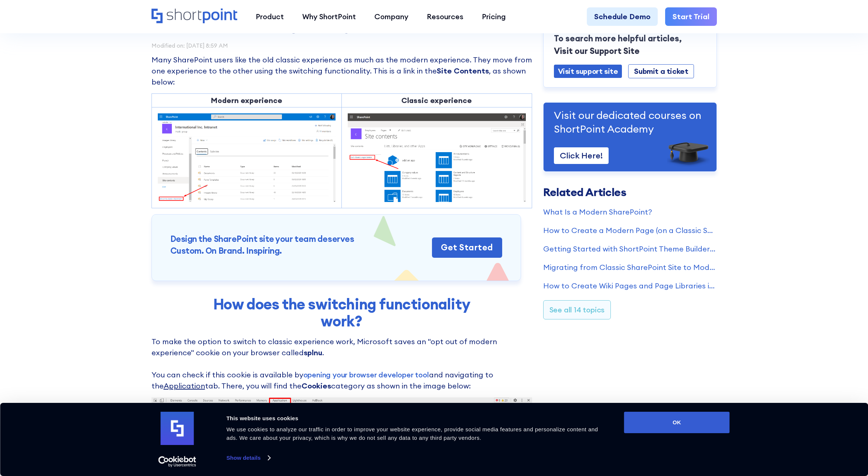  What do you see at coordinates (677, 423) in the screenshot?
I see `button: OK` at bounding box center [677, 423].